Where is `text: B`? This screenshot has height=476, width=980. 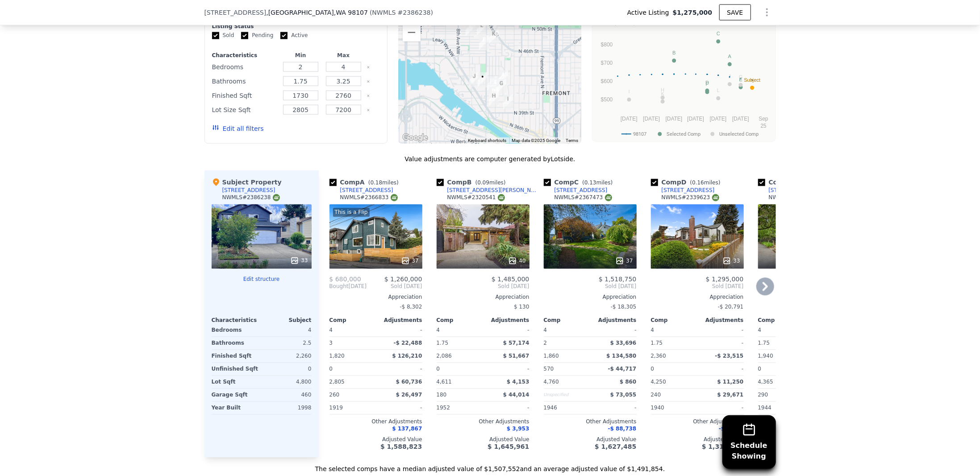 text: B is located at coordinates (674, 53).